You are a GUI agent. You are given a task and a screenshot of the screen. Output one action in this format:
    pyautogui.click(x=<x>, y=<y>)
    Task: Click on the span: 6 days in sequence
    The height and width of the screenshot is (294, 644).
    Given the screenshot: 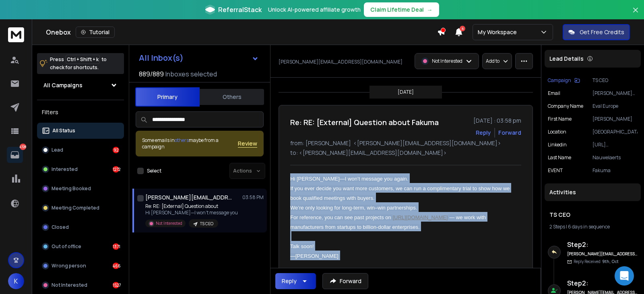 What is the action you would take?
    pyautogui.click(x=589, y=227)
    